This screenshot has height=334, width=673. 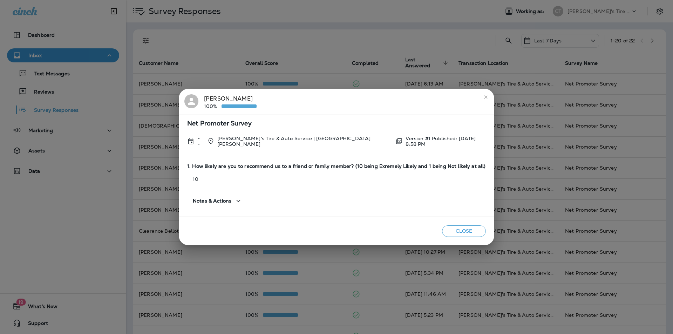 I want to click on span: Net Promoter Survey, so click(x=336, y=123).